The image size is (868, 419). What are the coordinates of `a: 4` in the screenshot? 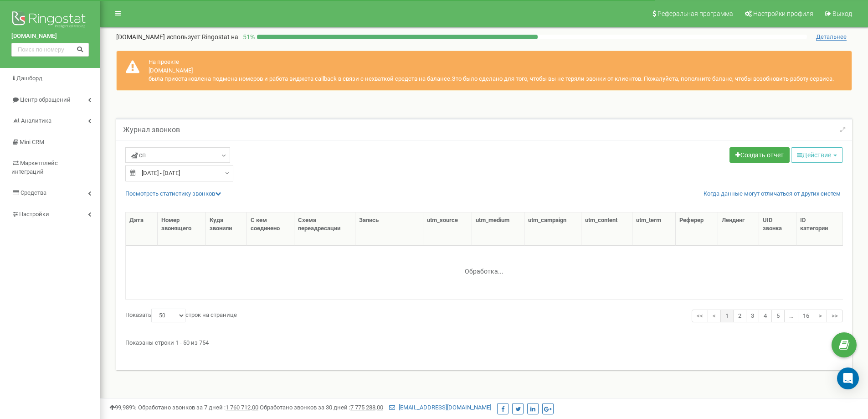 It's located at (765, 316).